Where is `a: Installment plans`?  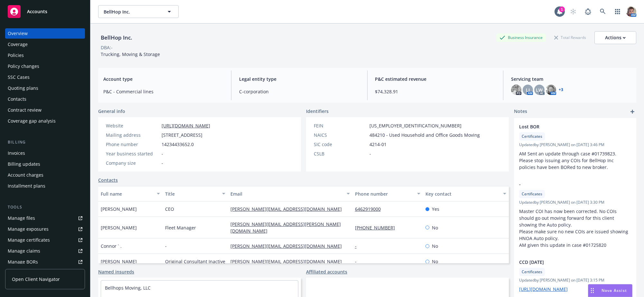
a: Installment plans is located at coordinates (45, 186).